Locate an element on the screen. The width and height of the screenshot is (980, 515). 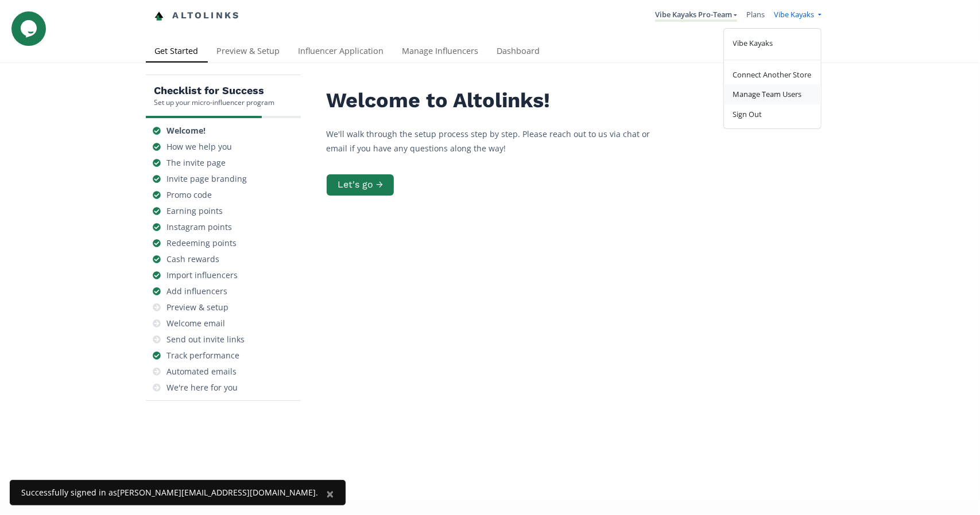
div: Import influencers is located at coordinates (202, 275).